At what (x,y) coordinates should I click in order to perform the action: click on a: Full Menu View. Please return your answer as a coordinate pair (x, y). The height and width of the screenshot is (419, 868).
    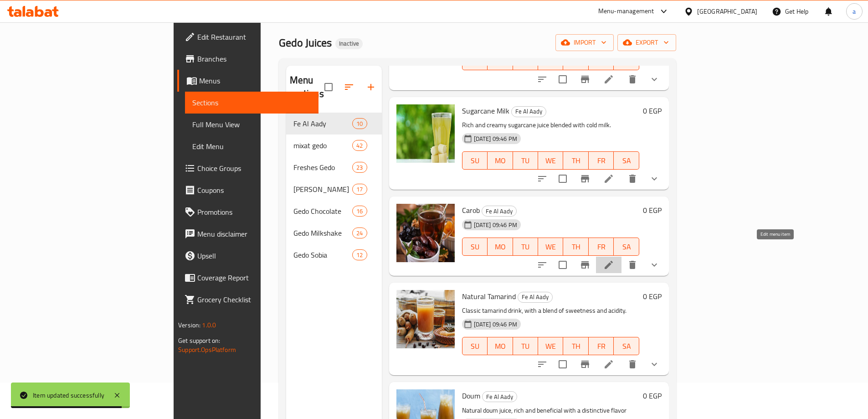
    Looking at the image, I should click on (252, 124).